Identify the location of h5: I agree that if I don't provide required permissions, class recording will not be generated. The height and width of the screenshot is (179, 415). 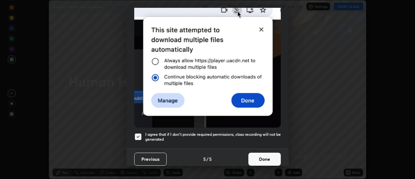
(213, 137).